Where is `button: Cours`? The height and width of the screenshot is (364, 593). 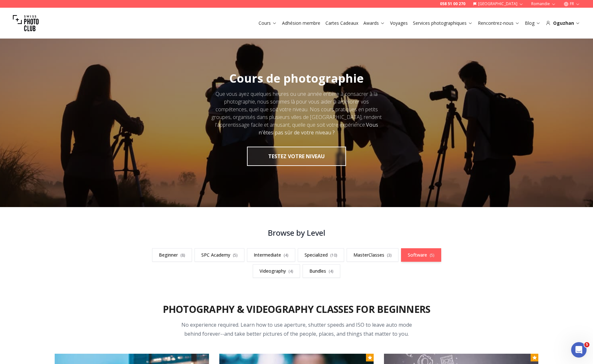
button: Cours is located at coordinates (268, 23).